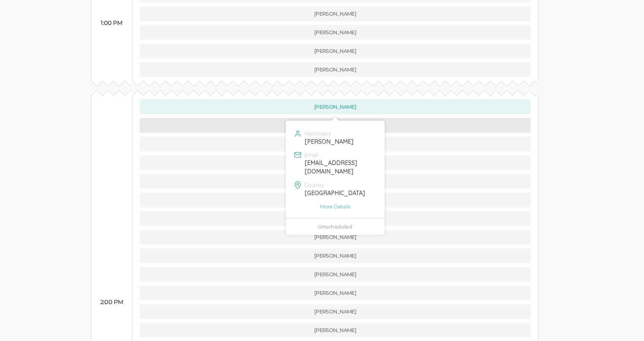 Image resolution: width=644 pixels, height=341 pixels. What do you see at coordinates (625, 323) in the screenshot?
I see `div: Chat Widget` at bounding box center [625, 323].